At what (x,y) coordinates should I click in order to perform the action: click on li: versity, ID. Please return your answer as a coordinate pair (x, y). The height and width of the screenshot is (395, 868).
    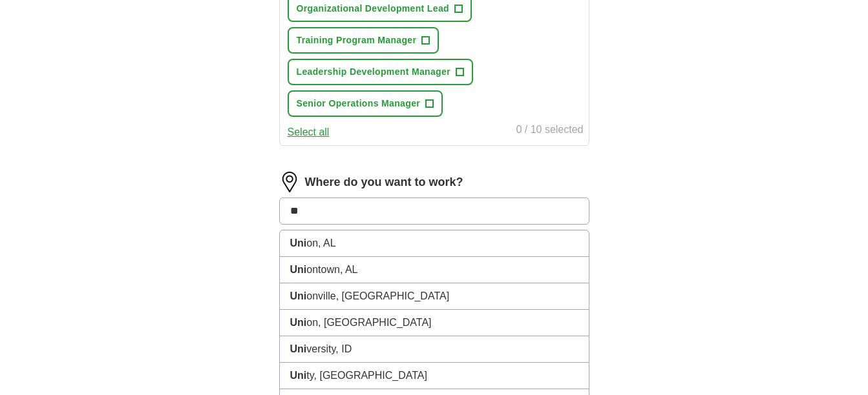
    Looking at the image, I should click on (435, 349).